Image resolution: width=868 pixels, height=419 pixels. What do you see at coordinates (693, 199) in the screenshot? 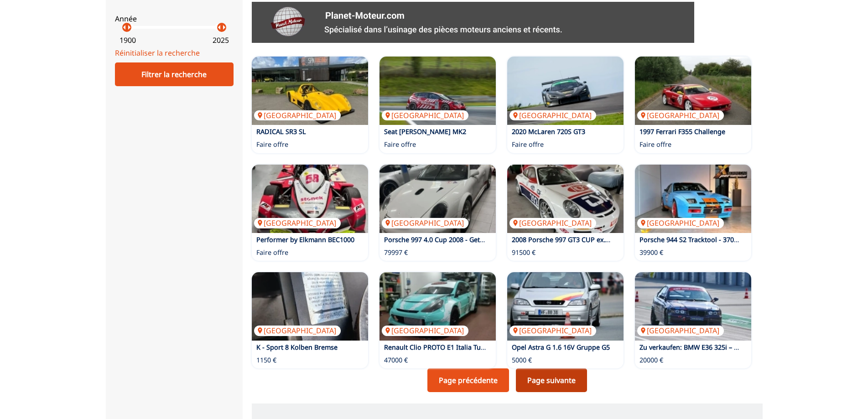
I see `img: Porsche 944 S2 Tracktool - 370PS Einzellstück - 2.0TFSI` at bounding box center [693, 199].